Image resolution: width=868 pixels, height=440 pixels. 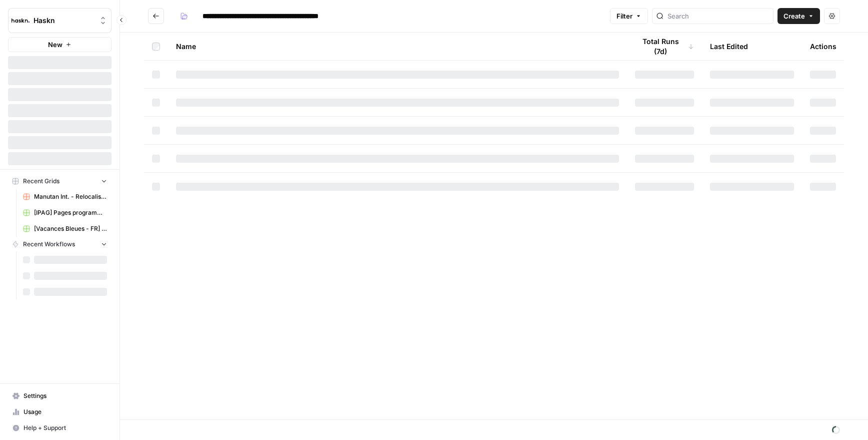 I want to click on button: New, so click(x=59, y=44).